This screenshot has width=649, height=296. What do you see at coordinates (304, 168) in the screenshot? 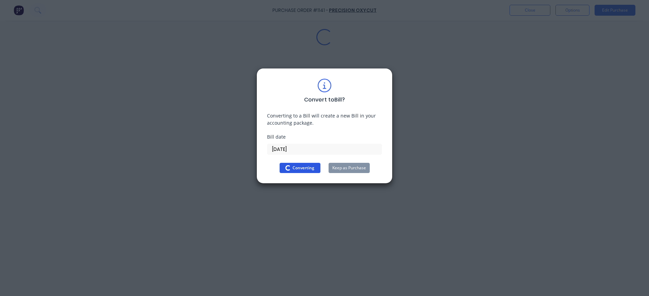
I see `span: Converting` at bounding box center [304, 168].